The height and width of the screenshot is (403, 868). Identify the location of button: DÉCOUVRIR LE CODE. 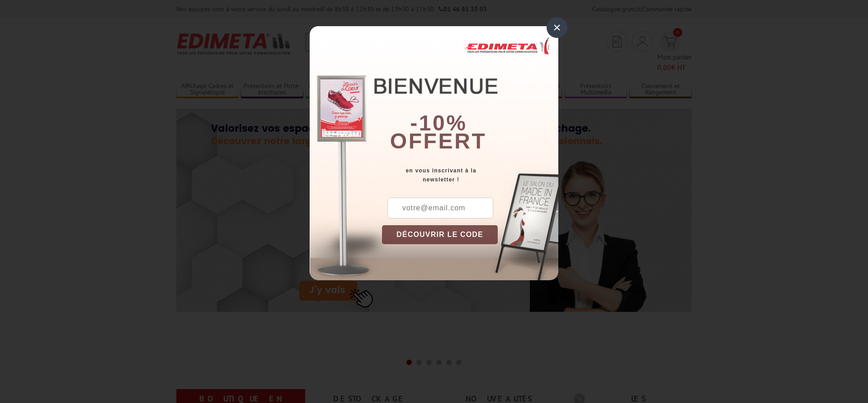
(440, 235).